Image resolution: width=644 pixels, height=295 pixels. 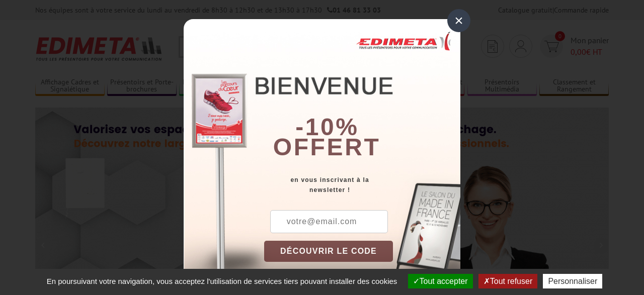 What do you see at coordinates (440, 281) in the screenshot?
I see `button: Tout accepter` at bounding box center [440, 281].